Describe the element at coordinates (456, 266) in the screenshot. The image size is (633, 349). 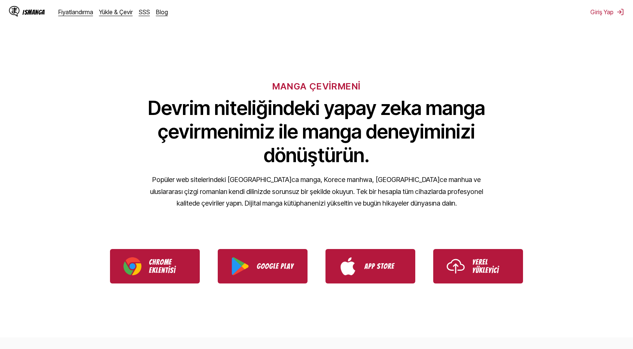
I see `img: Upload icon` at that location.